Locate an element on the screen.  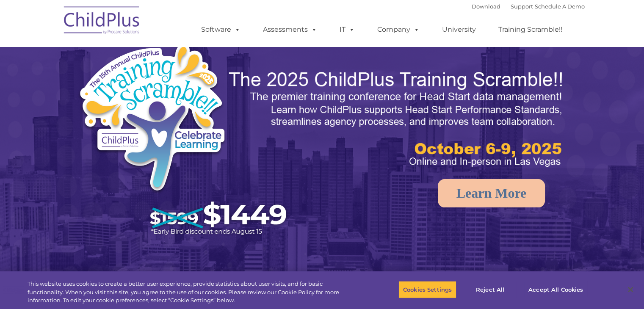
img: ChildPlus by Procare Solutions is located at coordinates (102, 21).